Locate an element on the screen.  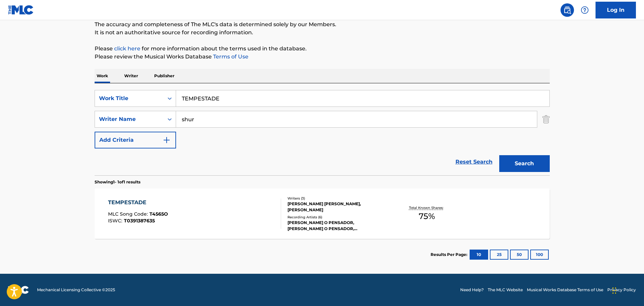
p: Writer is located at coordinates (131, 76).